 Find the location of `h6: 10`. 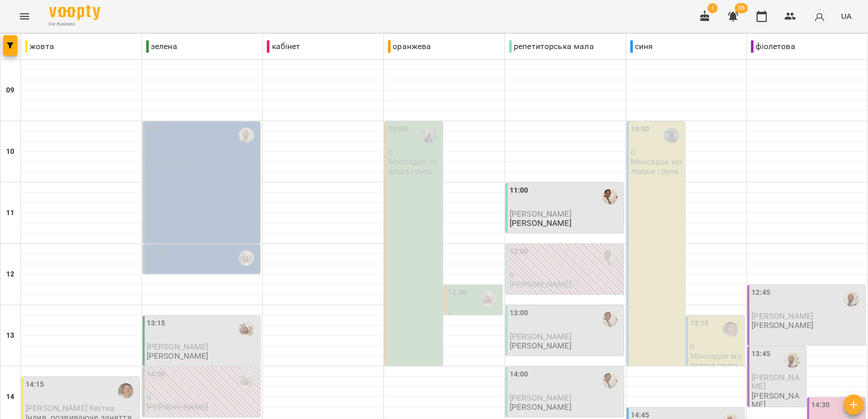

h6: 10 is located at coordinates (10, 152).